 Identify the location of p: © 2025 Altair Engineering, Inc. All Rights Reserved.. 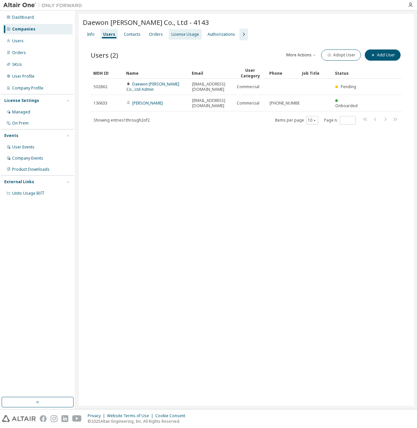
(138, 422).